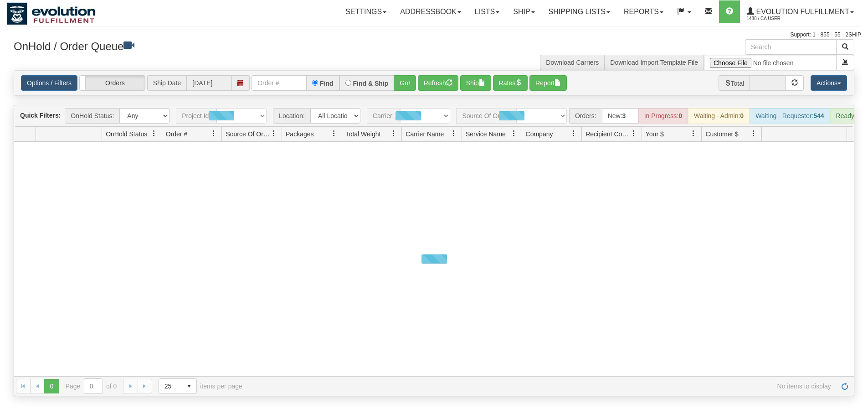  I want to click on input: Order #, so click(279, 83).